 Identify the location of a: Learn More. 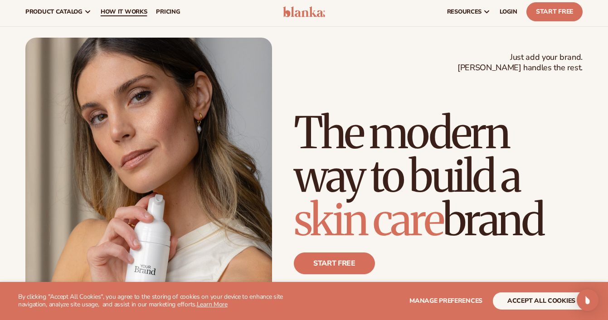
(212, 304).